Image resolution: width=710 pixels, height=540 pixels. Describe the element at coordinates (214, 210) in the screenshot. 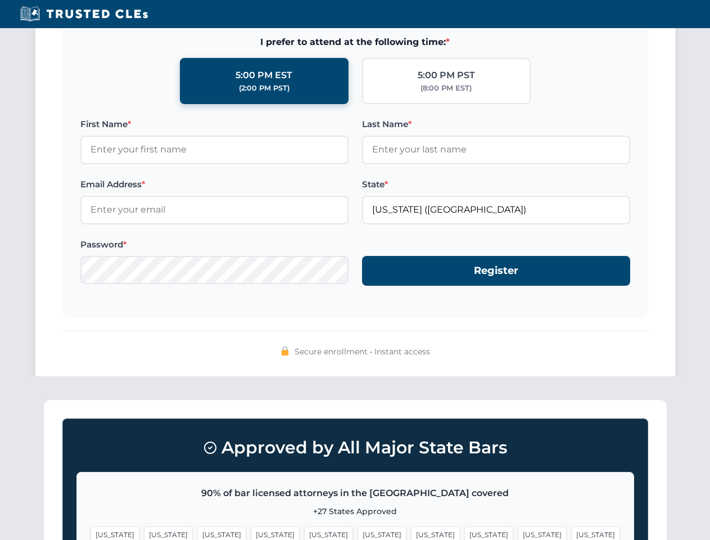

I see `input: Enter your email` at that location.